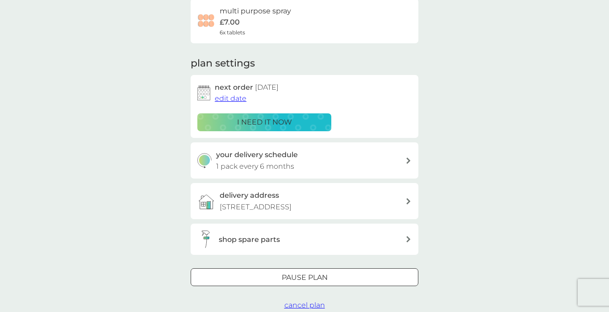 This screenshot has height=312, width=609. What do you see at coordinates (230, 98) in the screenshot?
I see `span: edit date` at bounding box center [230, 98].